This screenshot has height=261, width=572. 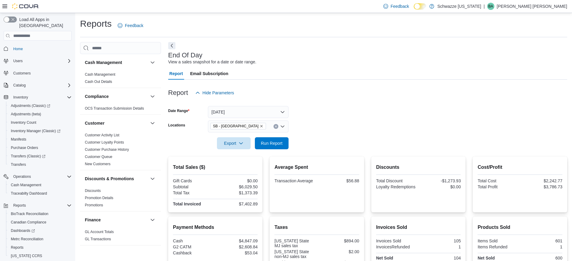 I want to click on span: Dark Mode, so click(x=413, y=10).